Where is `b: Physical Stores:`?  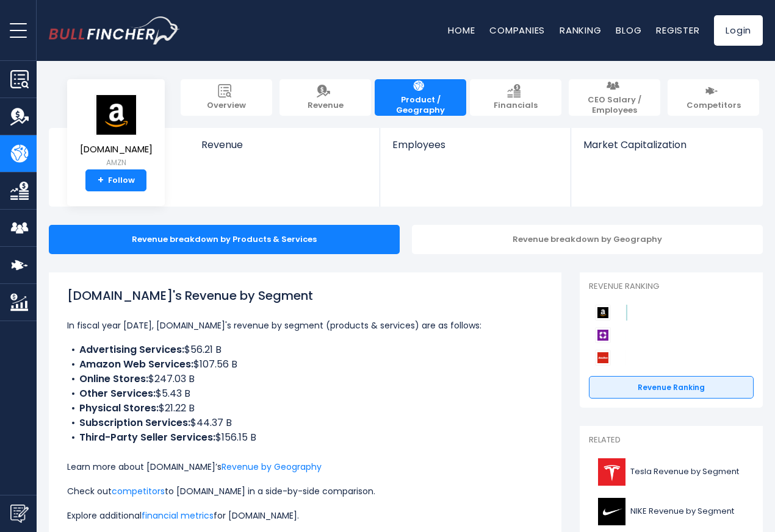 b: Physical Stores: is located at coordinates (119, 408).